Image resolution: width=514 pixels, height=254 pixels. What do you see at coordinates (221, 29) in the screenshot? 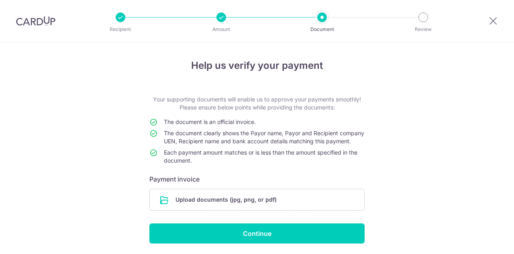
I see `p: Amount` at bounding box center [221, 29].